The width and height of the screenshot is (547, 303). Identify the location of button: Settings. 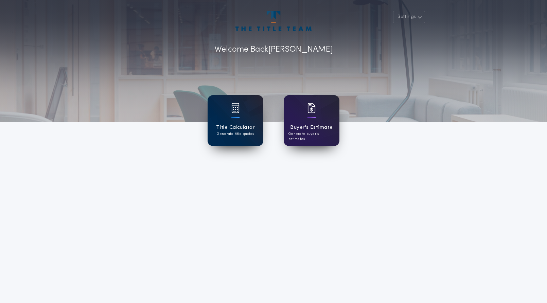
(409, 17).